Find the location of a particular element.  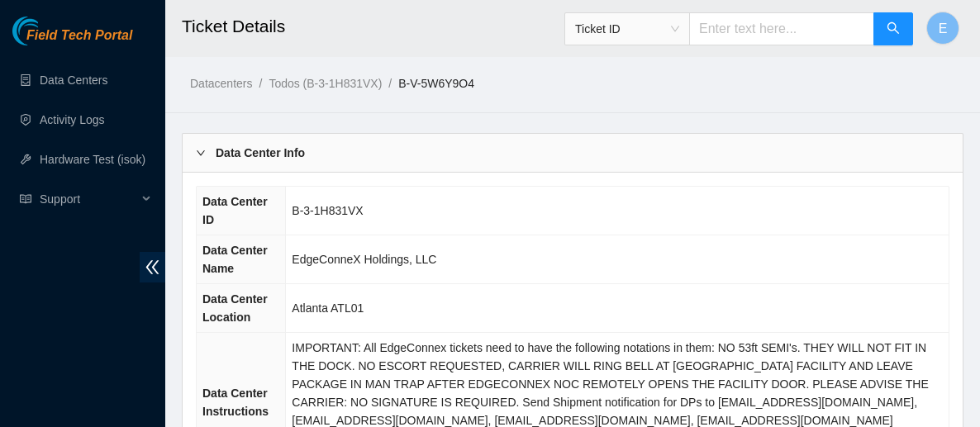

b: Data Center Info is located at coordinates (260, 153).